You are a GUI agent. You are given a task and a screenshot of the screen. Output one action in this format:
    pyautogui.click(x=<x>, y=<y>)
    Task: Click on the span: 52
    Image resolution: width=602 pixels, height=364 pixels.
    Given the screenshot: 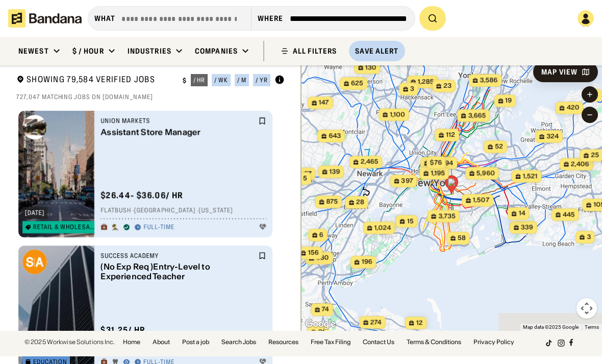 What is the action you would take?
    pyautogui.click(x=499, y=147)
    